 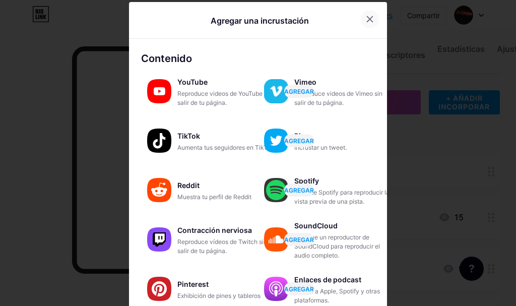 I want to click on img: Vimeo, so click(x=276, y=91).